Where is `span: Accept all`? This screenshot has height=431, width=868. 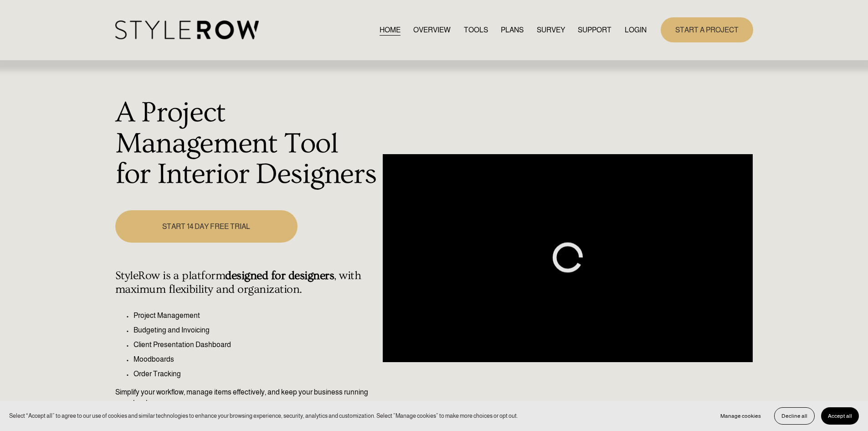
span: Accept all is located at coordinates (840, 416).